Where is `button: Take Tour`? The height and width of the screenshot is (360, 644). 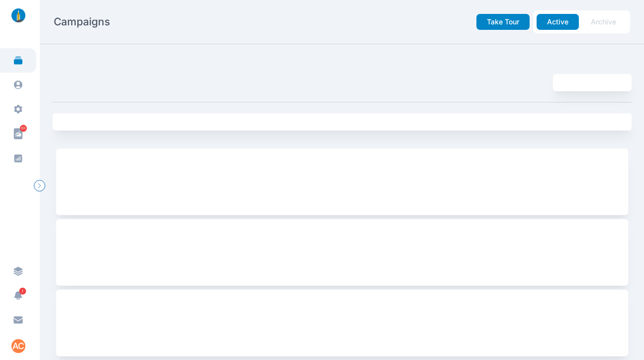 button: Take Tour is located at coordinates (503, 22).